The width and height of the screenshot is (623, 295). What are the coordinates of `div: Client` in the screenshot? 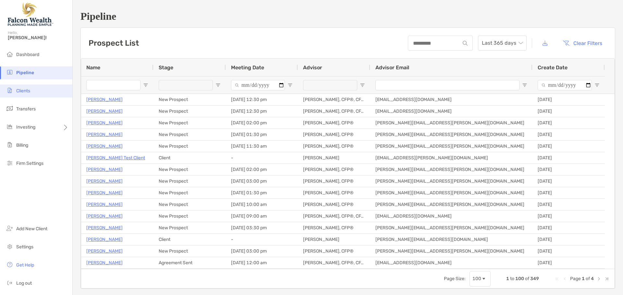 It's located at (189, 240).